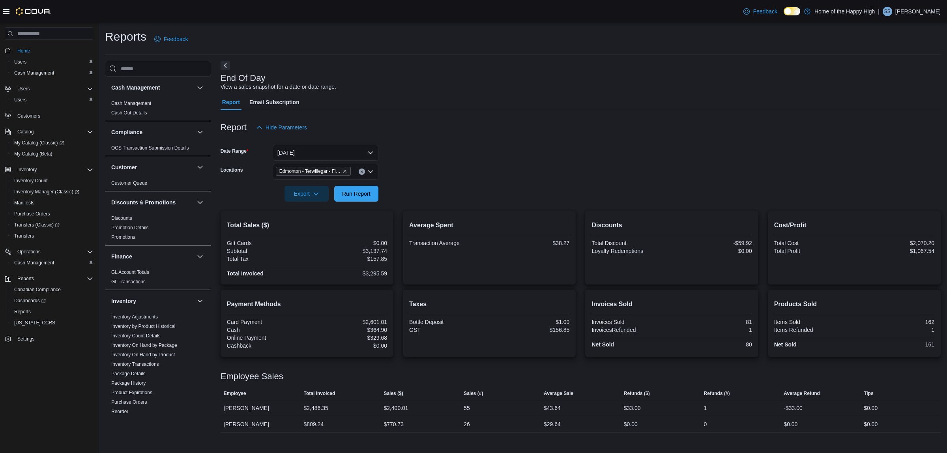 The width and height of the screenshot is (947, 453). Describe the element at coordinates (135, 364) in the screenshot. I see `a: Inventory Transactions` at that location.